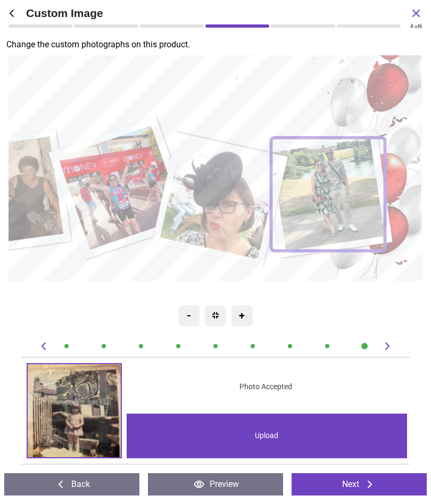 Image resolution: width=431 pixels, height=504 pixels. Describe the element at coordinates (266, 387) in the screenshot. I see `span: Photo Accepted` at that location.